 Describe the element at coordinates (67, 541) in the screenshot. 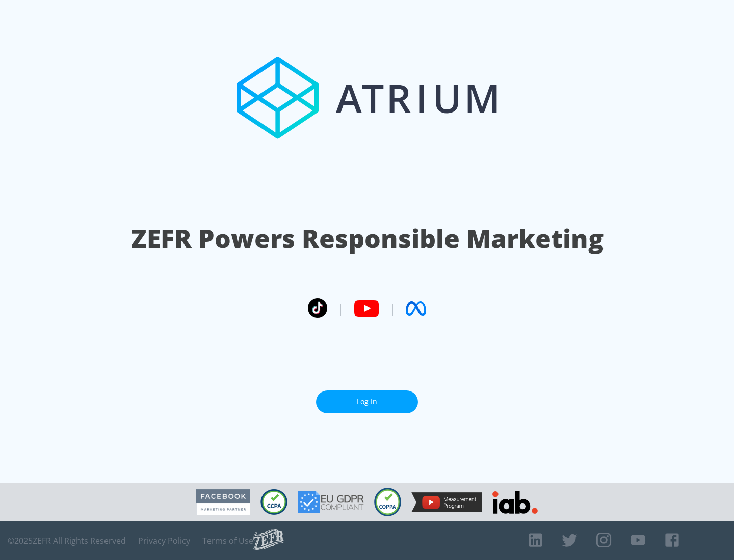

I see `span: © 2025 ZEFR All Rights Reserved` at that location.